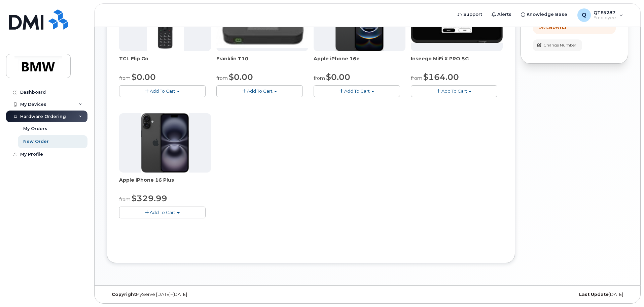  I want to click on span: Apple iPhone 16 Plus, so click(165, 183).